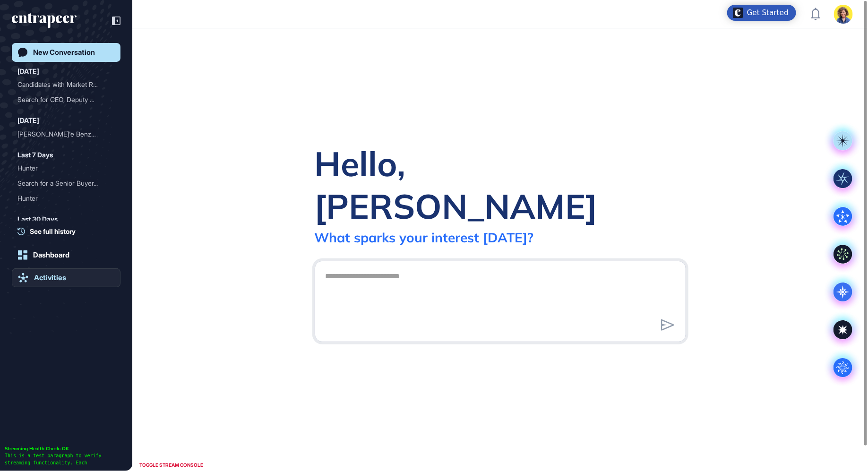 The image size is (868, 471). What do you see at coordinates (171, 465) in the screenshot?
I see `div: TOGGLE STREAM CONSOLE` at bounding box center [171, 465].